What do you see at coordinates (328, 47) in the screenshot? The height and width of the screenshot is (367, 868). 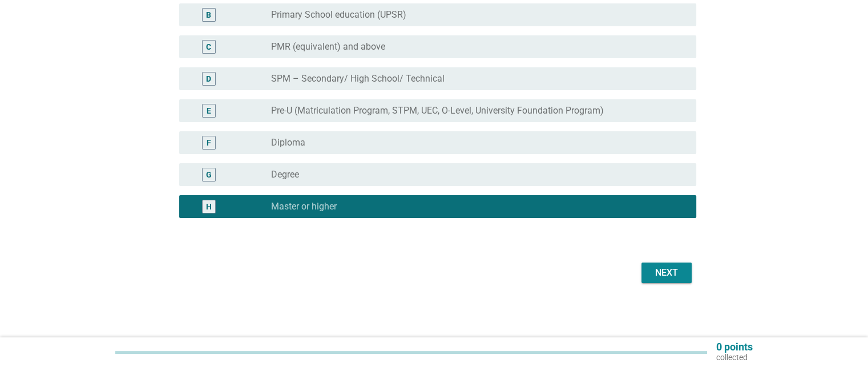 I see `label: PMR (equivalent) and above` at bounding box center [328, 47].